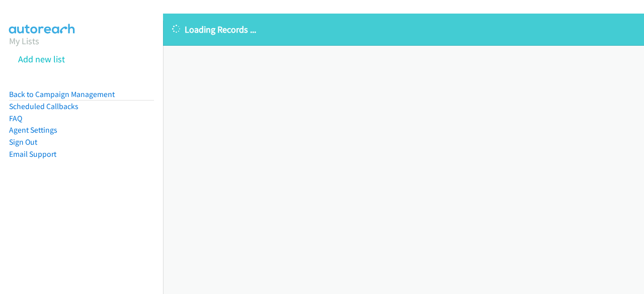 This screenshot has width=644, height=294. Describe the element at coordinates (16, 118) in the screenshot. I see `a: FAQ` at that location.